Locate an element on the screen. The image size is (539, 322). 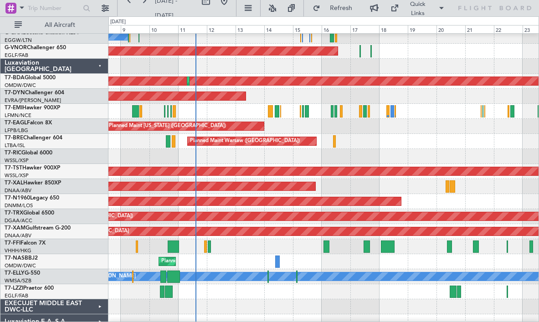
a: T7-RICGlobal 6000 is located at coordinates (28, 153).